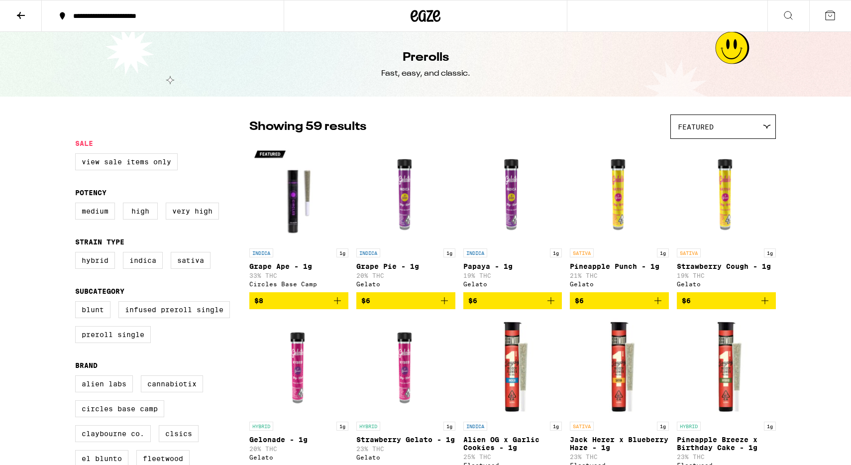 The height and width of the screenshot is (465, 851). What do you see at coordinates (113, 334) in the screenshot?
I see `label: Preroll Single` at bounding box center [113, 334].